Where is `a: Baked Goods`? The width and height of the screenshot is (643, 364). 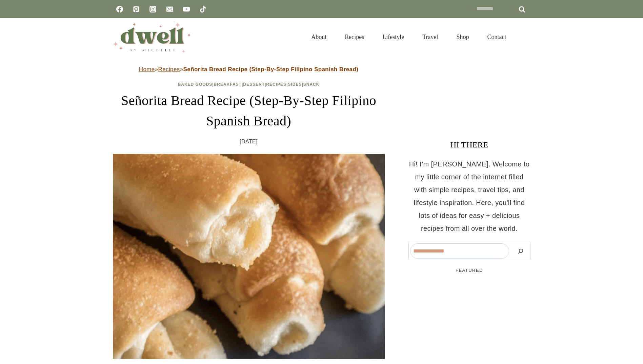 a: Baked Goods is located at coordinates (196, 85).